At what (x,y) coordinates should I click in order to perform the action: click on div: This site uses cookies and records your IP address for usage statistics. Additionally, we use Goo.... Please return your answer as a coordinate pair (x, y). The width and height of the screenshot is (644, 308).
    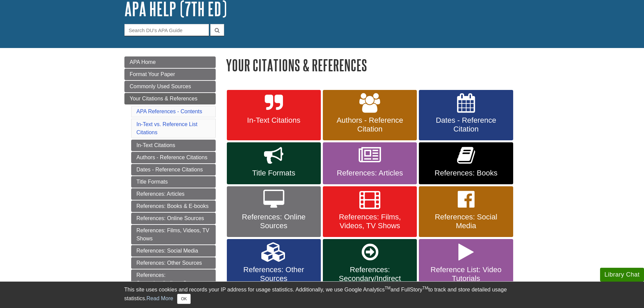
    Looking at the image, I should click on (322, 295).